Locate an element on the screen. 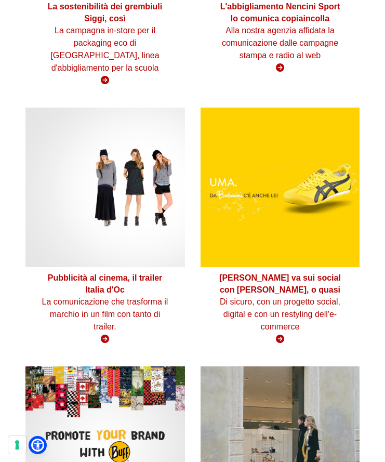 The image size is (385, 462). button: Le tue preferenze relative al consenso per le tecnologie di tracciamento is located at coordinates (17, 445).